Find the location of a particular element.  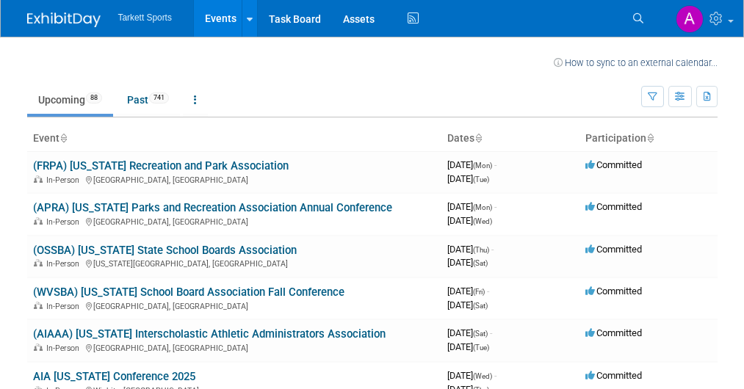

a: Sort by Event Name is located at coordinates (63, 138).